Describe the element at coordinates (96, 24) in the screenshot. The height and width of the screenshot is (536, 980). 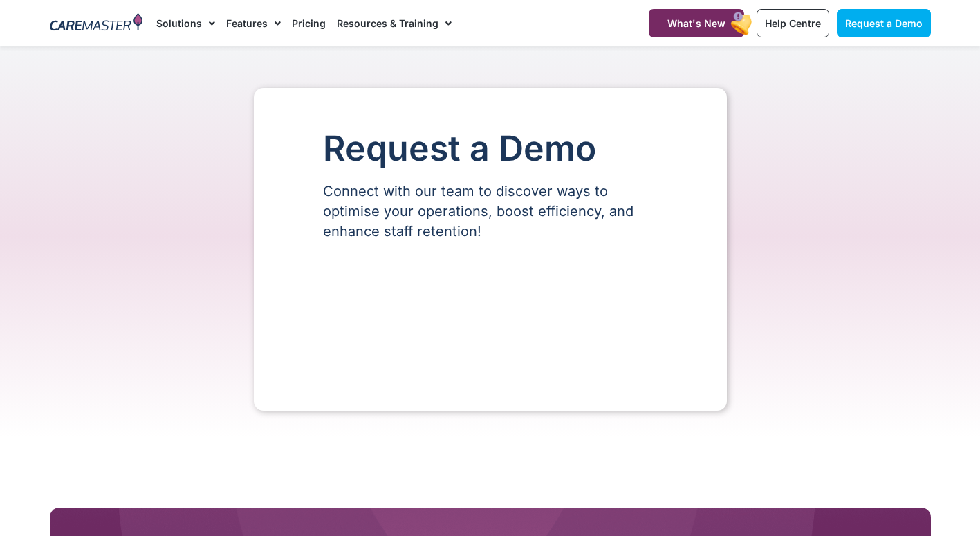
I see `img: CareMaster Logo` at that location.